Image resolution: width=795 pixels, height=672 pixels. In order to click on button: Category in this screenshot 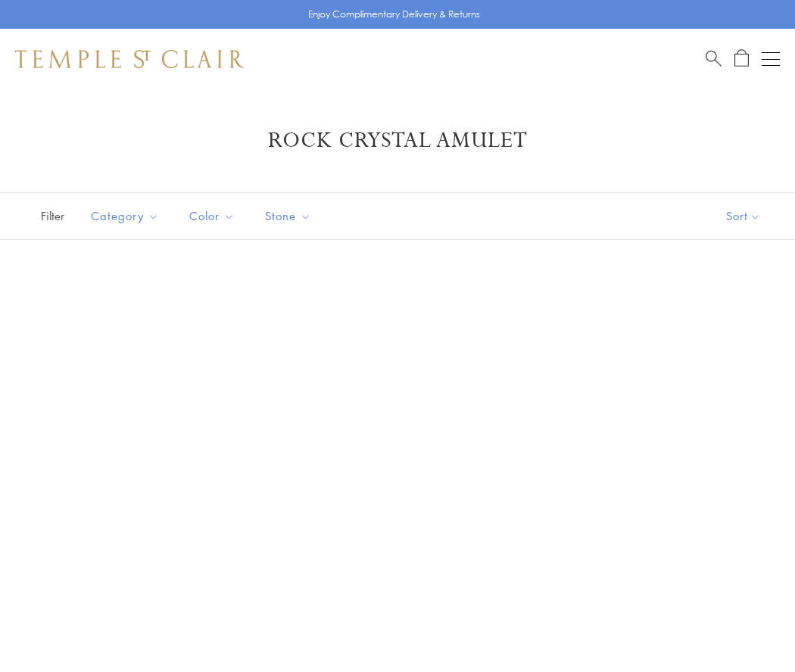, I will do `click(125, 215)`.